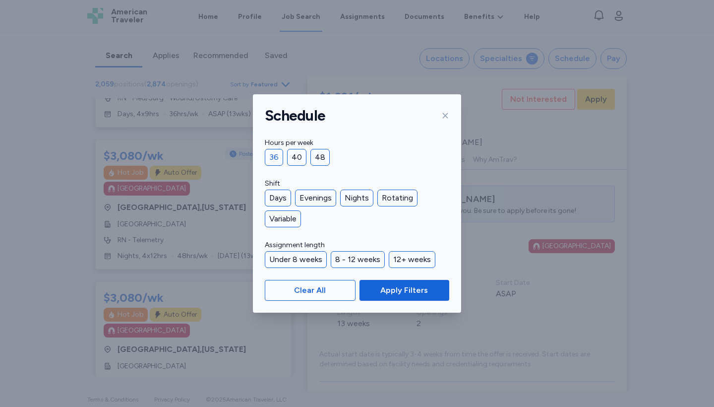 Image resolution: width=714 pixels, height=407 pixels. Describe the element at coordinates (320, 157) in the screenshot. I see `div: 48` at that location.